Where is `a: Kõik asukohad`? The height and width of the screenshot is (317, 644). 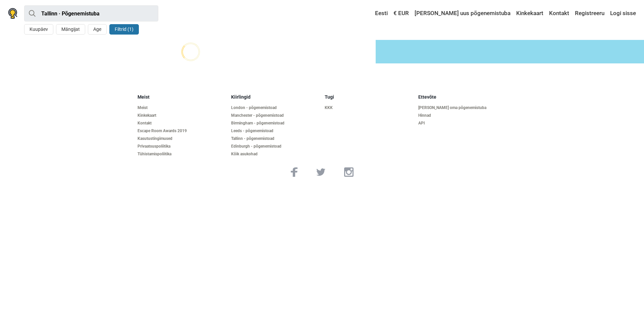 a: Kõik asukohad is located at coordinates (275, 154).